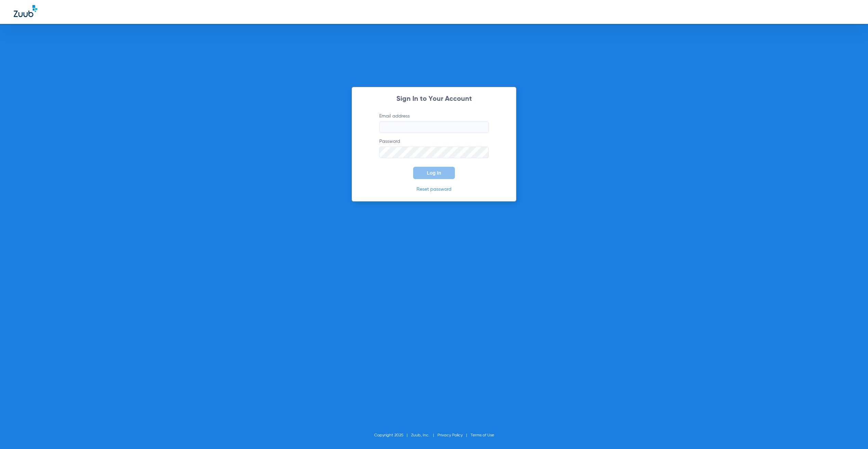 This screenshot has height=449, width=868. I want to click on a: Reset password, so click(434, 189).